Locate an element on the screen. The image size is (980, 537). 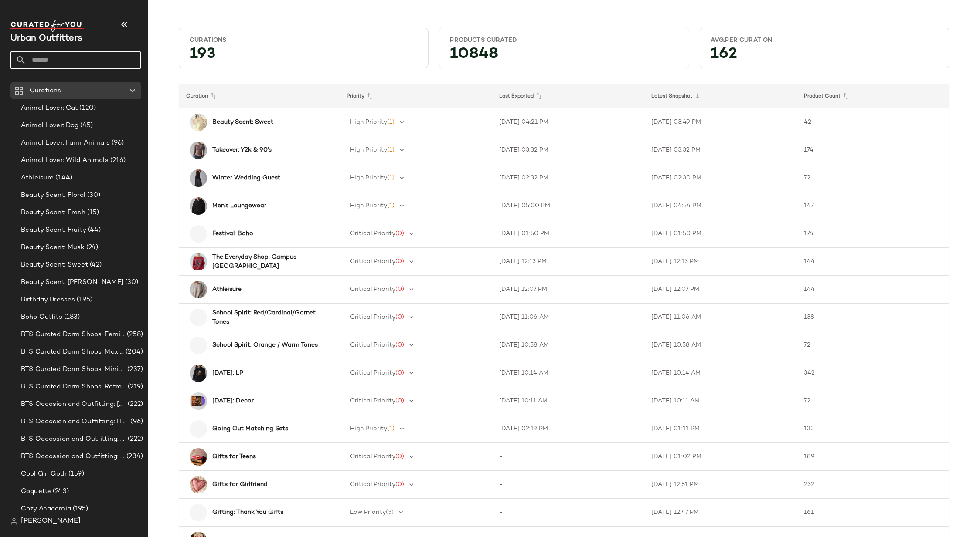
span: (15) is located at coordinates (93, 213).